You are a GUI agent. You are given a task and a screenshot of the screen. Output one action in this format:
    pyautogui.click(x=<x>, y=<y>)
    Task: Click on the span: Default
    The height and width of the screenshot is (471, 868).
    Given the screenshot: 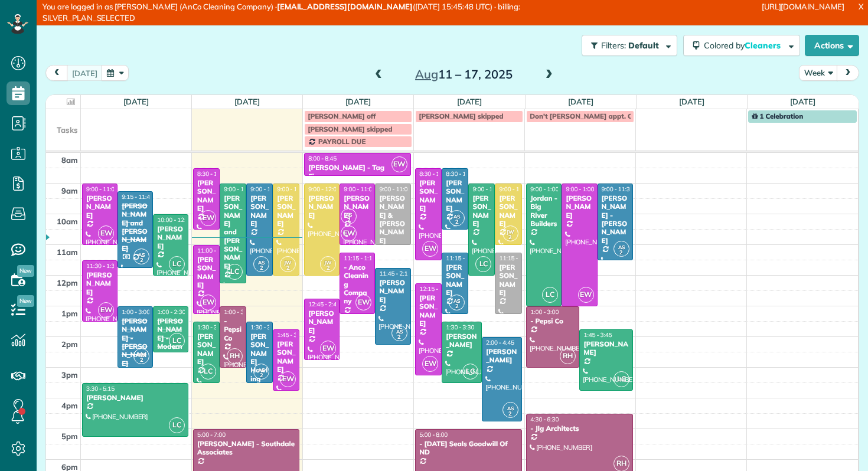 What is the action you would take?
    pyautogui.click(x=644, y=46)
    